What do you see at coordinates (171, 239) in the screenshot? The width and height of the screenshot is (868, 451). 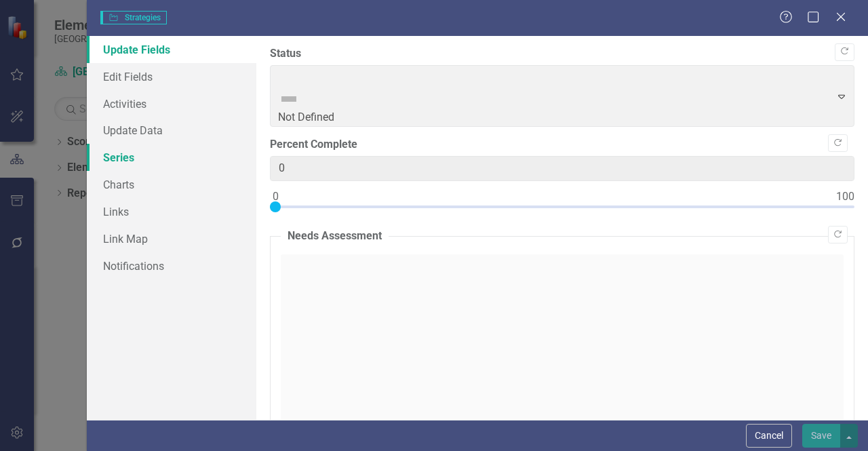 I see `a: Link Map` at bounding box center [171, 239].